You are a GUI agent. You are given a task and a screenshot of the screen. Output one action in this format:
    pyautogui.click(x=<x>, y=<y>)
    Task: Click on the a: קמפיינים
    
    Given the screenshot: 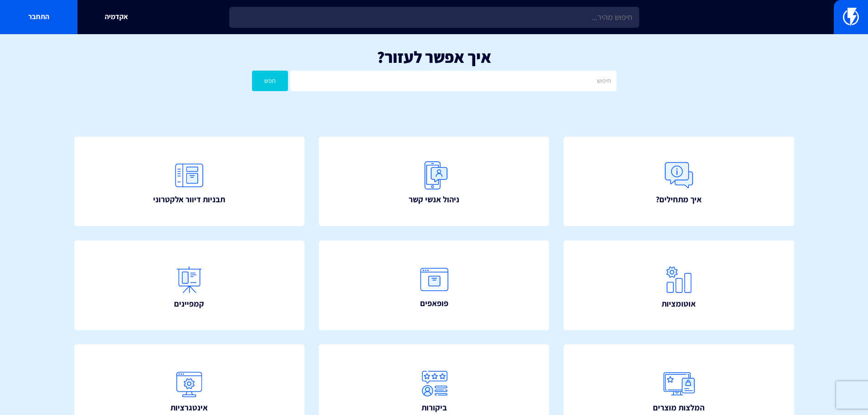 What is the action you would take?
    pyautogui.click(x=189, y=285)
    